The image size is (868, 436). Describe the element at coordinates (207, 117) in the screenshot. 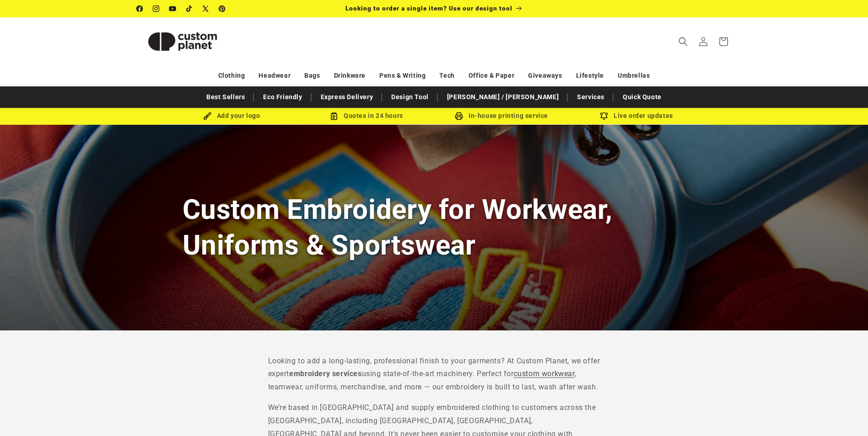

I see `img: Brush Icon` at that location.